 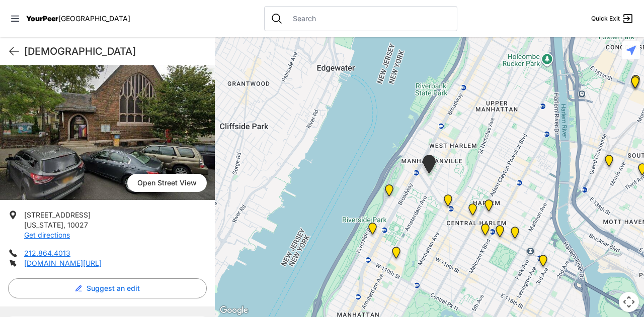 I want to click on span: Suggest an edit, so click(x=113, y=289).